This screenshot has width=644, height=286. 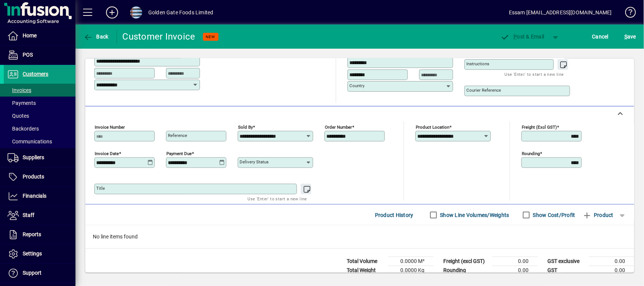 I want to click on mat-label: Freight (excl GST), so click(x=539, y=127).